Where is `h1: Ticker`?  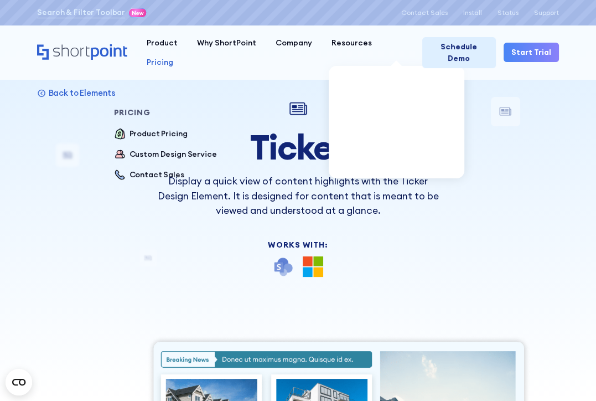 h1: Ticker is located at coordinates (298, 147).